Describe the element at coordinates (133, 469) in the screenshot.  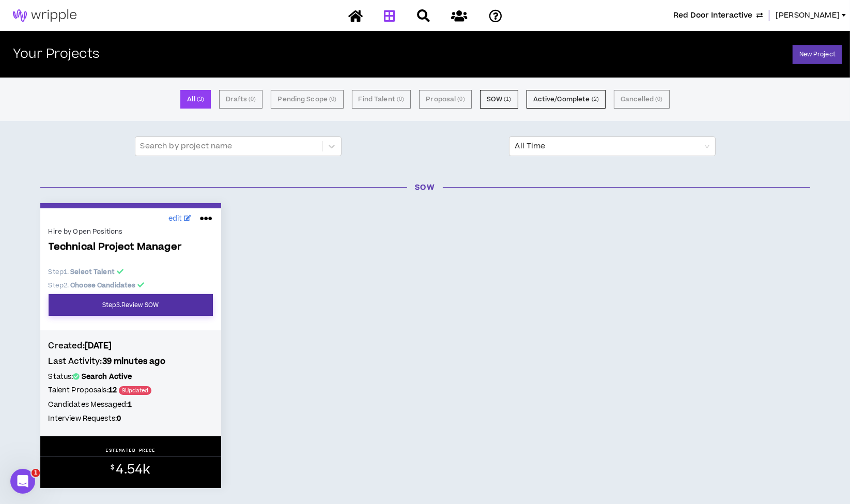
I see `span: 4.54k` at that location.